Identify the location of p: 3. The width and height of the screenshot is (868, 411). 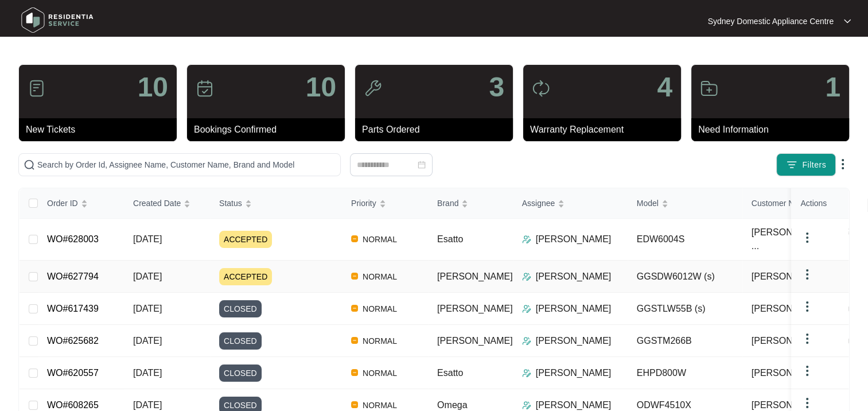
(496, 87).